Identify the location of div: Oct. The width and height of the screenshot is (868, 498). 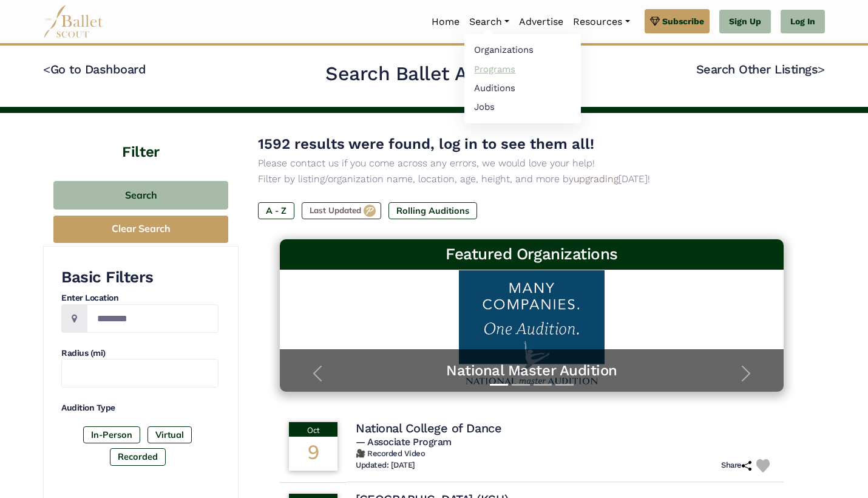
(314, 429).